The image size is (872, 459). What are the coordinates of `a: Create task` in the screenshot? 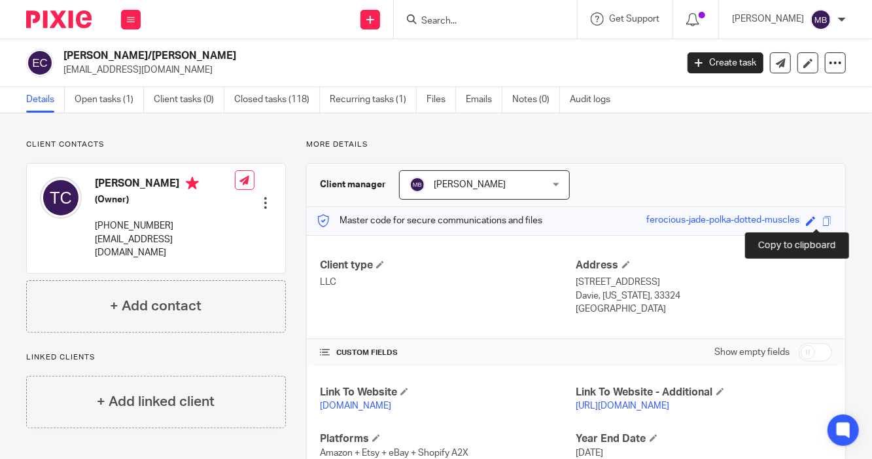 It's located at (726, 63).